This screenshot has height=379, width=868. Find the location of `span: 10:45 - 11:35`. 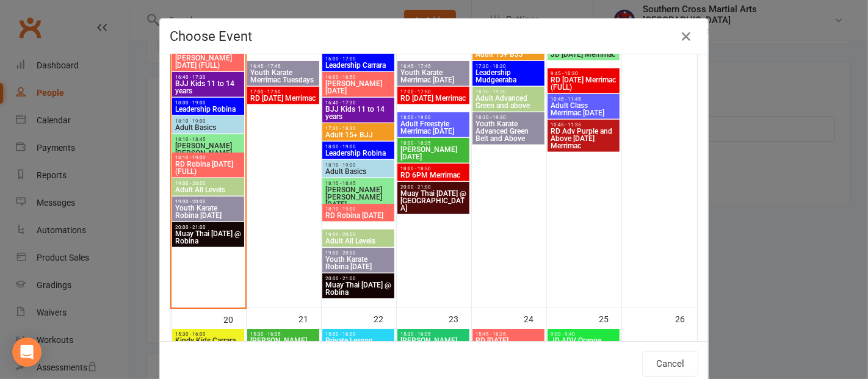

span: 10:45 - 11:35 is located at coordinates (583, 124).